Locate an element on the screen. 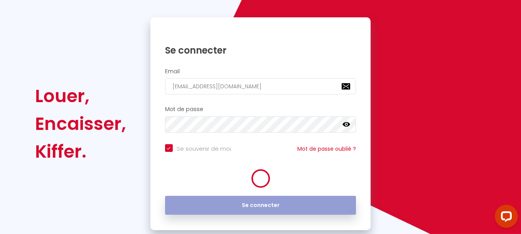 This screenshot has width=521, height=234. h2: Email is located at coordinates (261, 71).